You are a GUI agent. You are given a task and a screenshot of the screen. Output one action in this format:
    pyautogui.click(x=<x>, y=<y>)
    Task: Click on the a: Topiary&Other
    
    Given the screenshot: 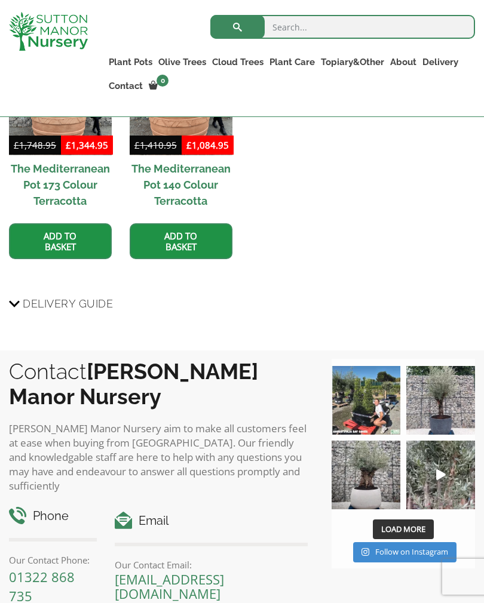 What is the action you would take?
    pyautogui.click(x=352, y=62)
    